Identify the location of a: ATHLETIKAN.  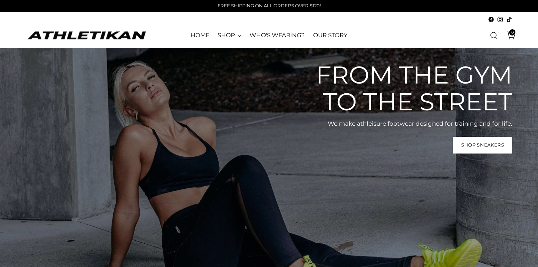
(87, 35).